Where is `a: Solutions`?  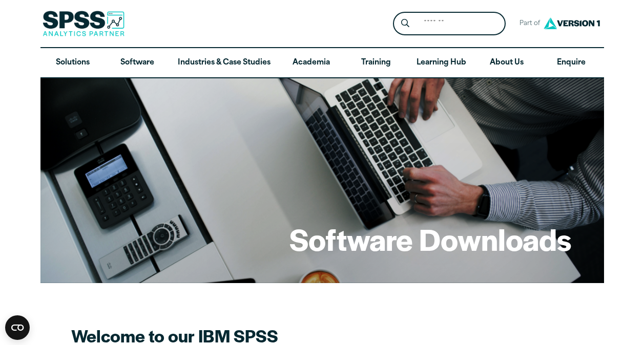 a: Solutions is located at coordinates (73, 63).